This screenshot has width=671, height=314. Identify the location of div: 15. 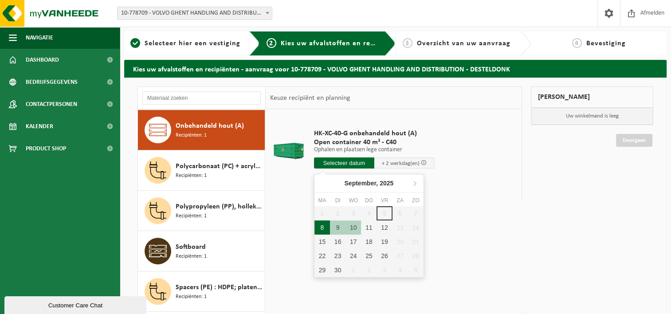
(322, 242).